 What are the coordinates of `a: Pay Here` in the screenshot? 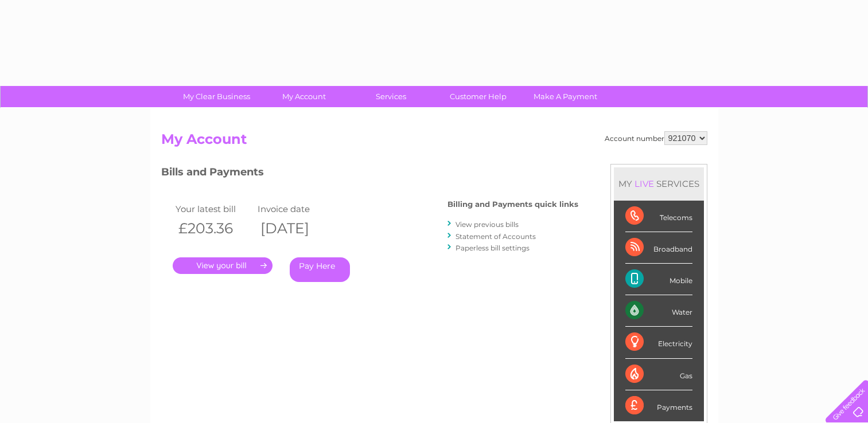 It's located at (319, 269).